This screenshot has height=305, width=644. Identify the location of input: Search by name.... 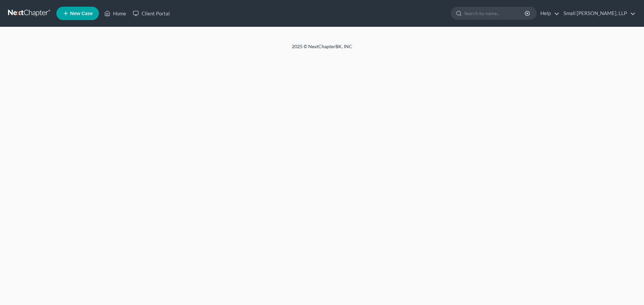
(494, 13).